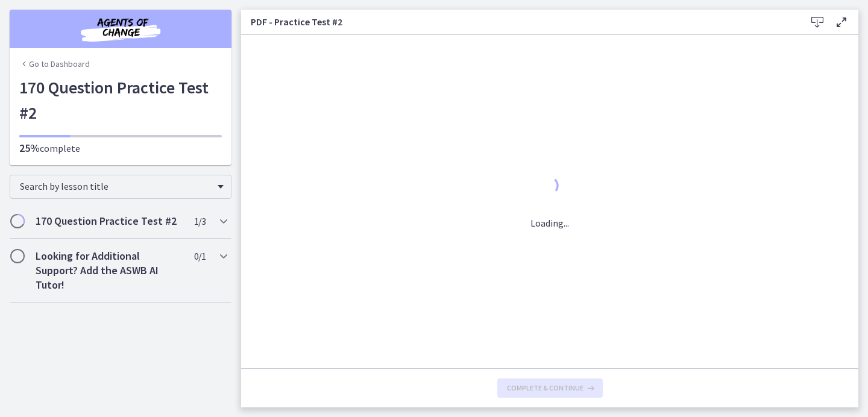  I want to click on button: Complete & continue, so click(550, 388).